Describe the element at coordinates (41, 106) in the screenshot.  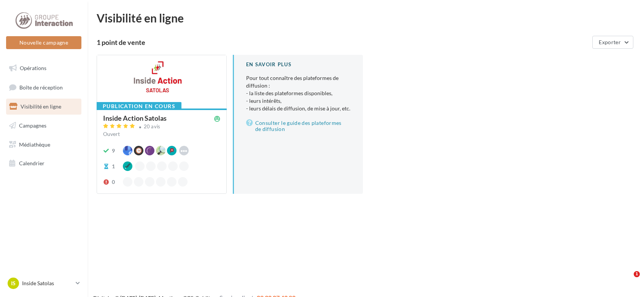
I see `span: Visibilité en ligne` at that location.